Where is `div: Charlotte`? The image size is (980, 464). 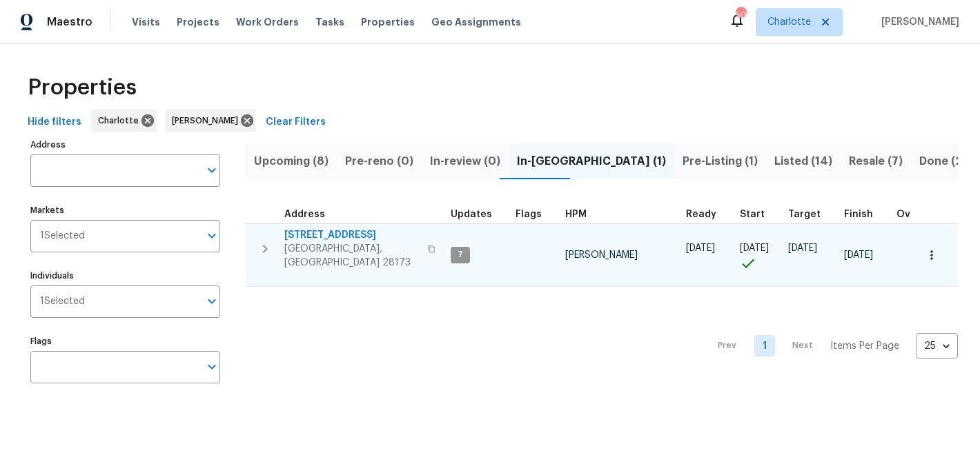
div: Charlotte is located at coordinates (124, 121).